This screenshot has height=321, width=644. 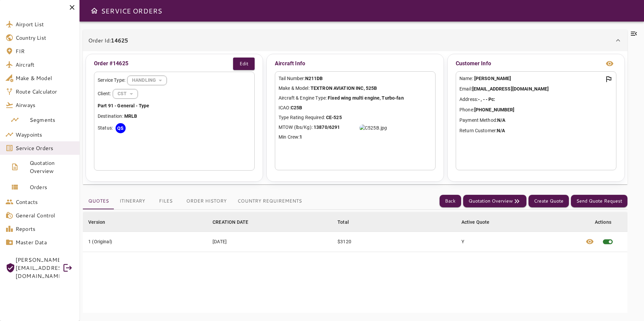 What do you see at coordinates (327, 127) in the screenshot?
I see `b: 13870/6291` at bounding box center [327, 127].